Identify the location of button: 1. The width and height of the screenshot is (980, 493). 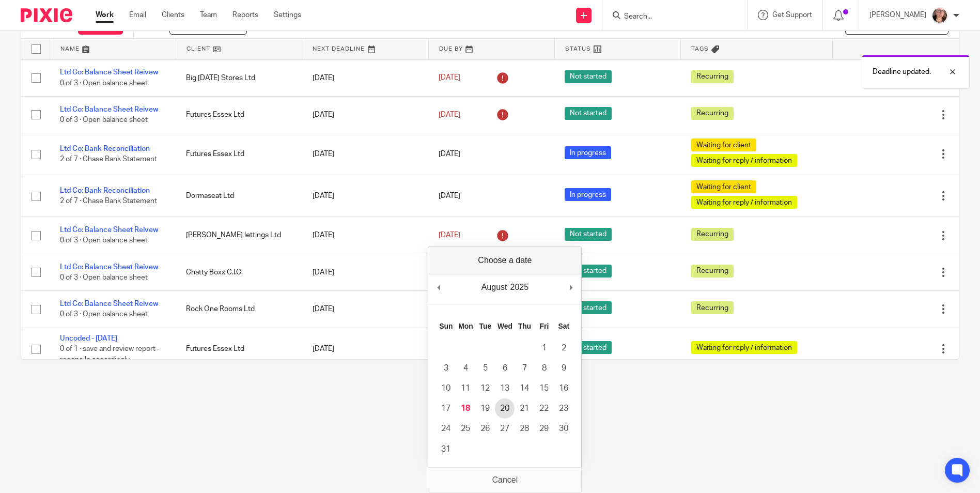
(544, 348).